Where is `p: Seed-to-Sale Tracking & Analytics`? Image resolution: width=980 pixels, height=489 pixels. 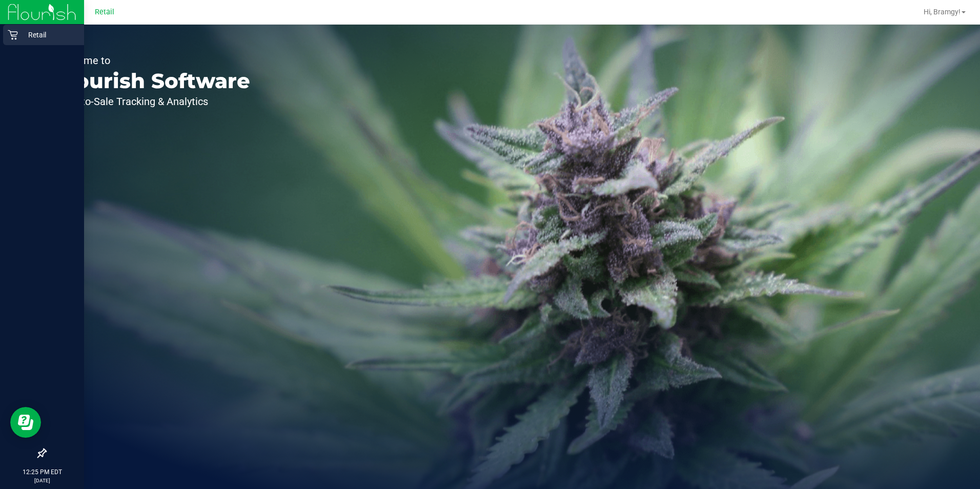
p: Seed-to-Sale Tracking & Analytics is located at coordinates (152, 102).